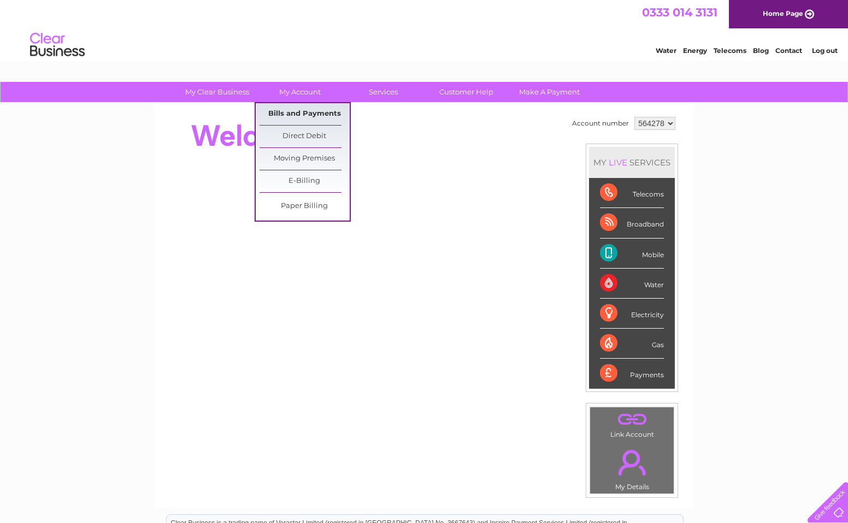 Image resolution: width=848 pixels, height=523 pixels. Describe the element at coordinates (466, 92) in the screenshot. I see `a: Customer Help` at that location.